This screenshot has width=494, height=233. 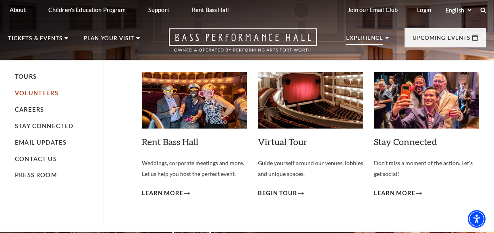 I want to click on img: Virtual Tour, so click(x=310, y=100).